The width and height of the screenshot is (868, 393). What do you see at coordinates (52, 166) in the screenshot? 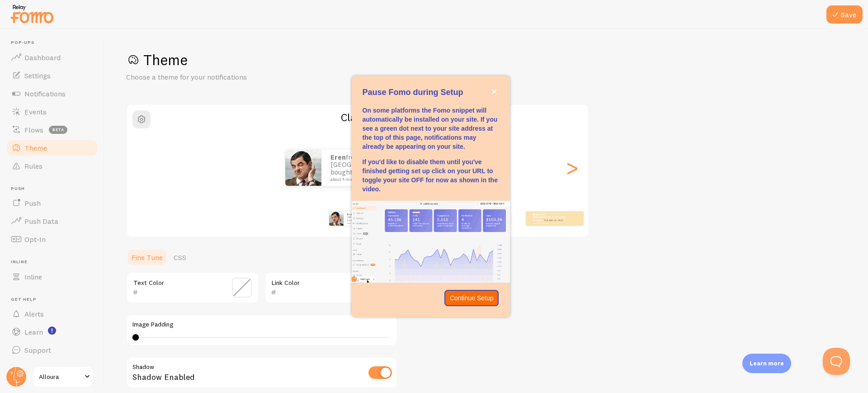
I see `a: Rules` at bounding box center [52, 166].